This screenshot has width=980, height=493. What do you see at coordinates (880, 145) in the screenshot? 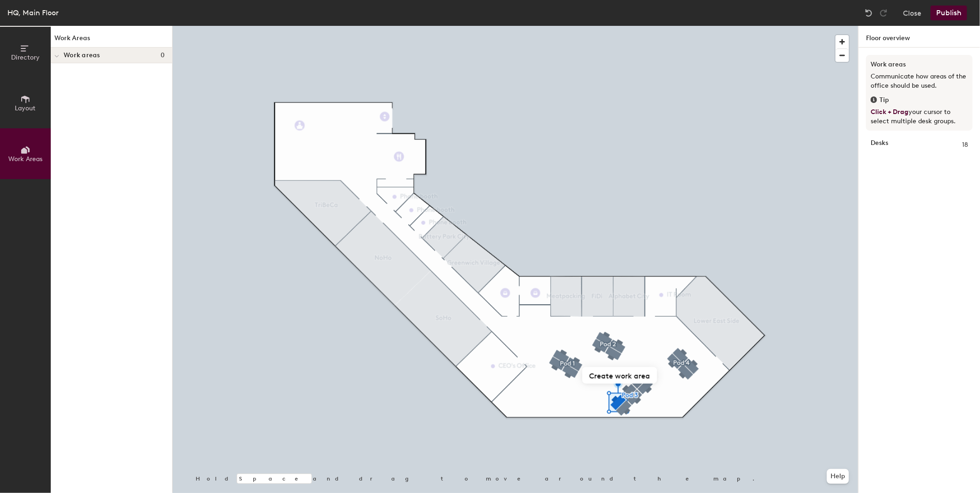
I see `strong: Desks` at bounding box center [880, 145].